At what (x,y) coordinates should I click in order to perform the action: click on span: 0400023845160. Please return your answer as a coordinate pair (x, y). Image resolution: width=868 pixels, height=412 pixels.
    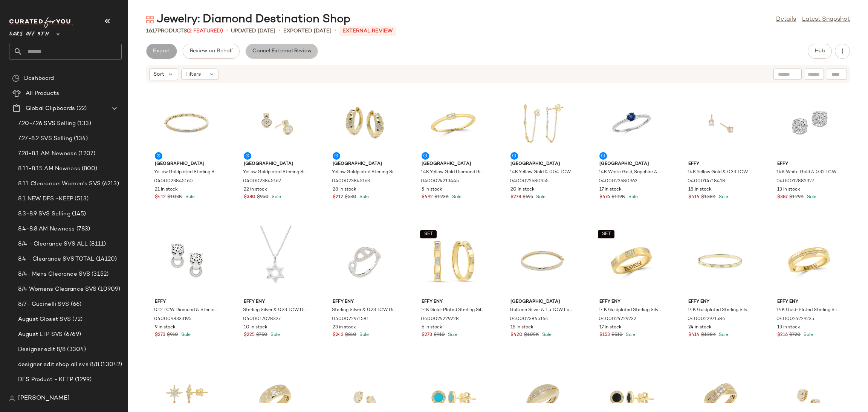
    Looking at the image, I should click on (173, 182).